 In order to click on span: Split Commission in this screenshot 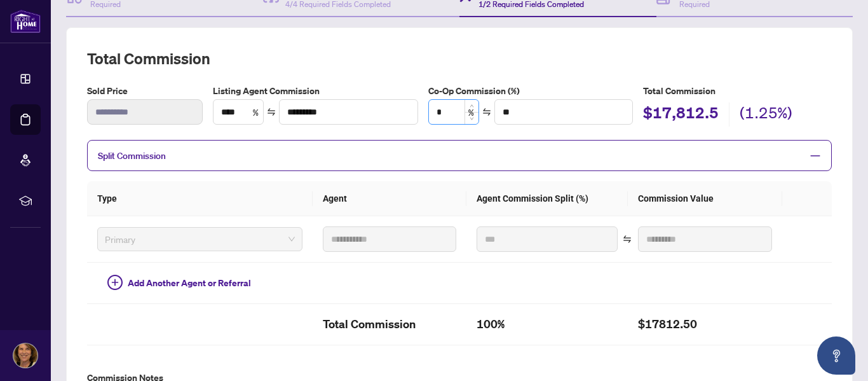, I will do `click(132, 156)`.